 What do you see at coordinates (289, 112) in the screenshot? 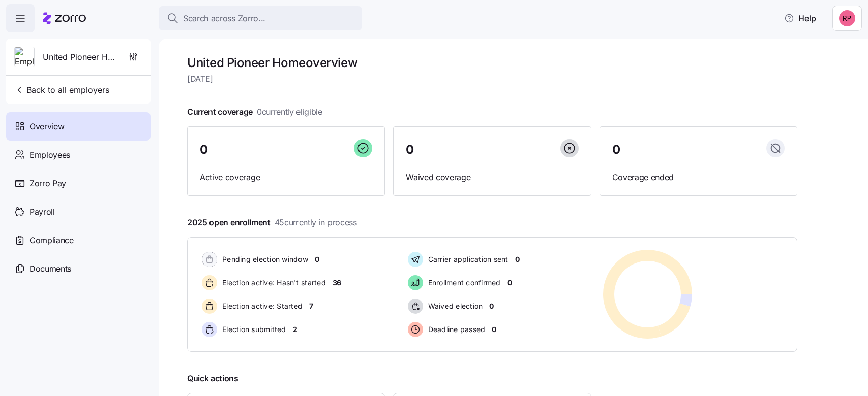
I see `span: 0 currently eligible` at bounding box center [289, 112].